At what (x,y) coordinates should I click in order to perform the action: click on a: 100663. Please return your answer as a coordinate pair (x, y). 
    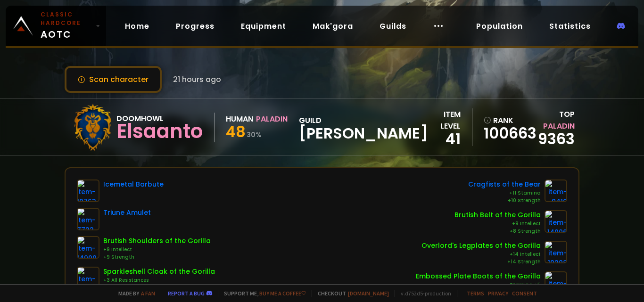
    Looking at the image, I should click on (505, 134).